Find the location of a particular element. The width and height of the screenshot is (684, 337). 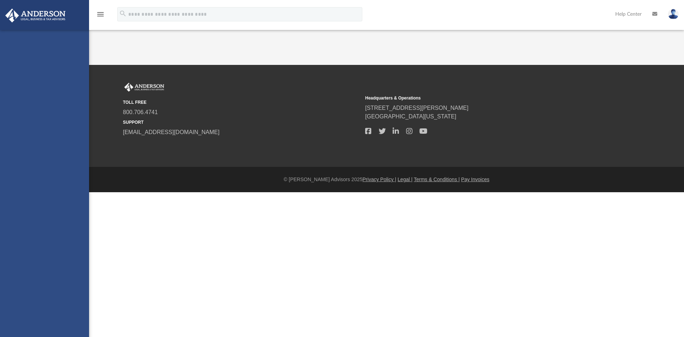

a: Privacy Policy | is located at coordinates (379, 179).